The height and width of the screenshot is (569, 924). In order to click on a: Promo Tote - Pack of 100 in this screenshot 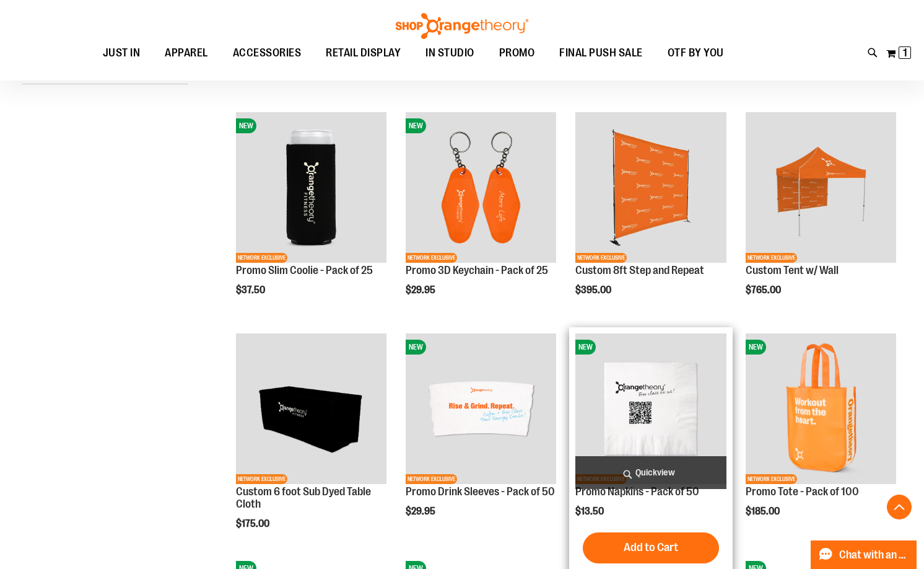, I will do `click(802, 491)`.